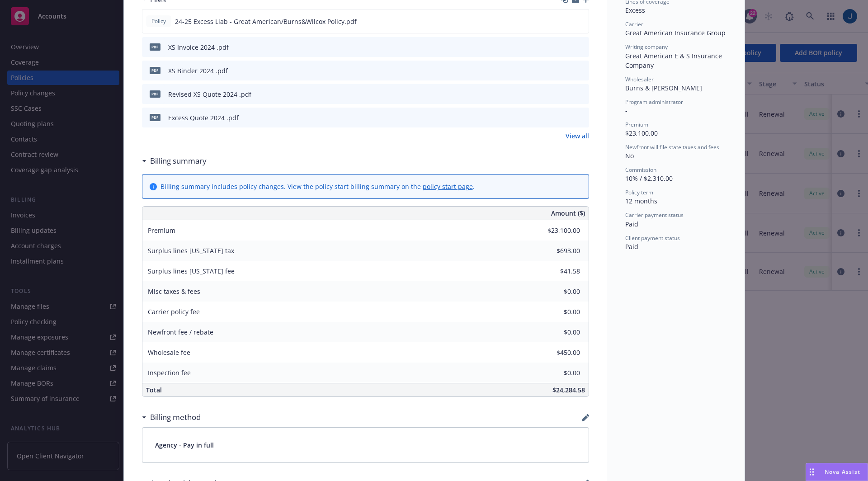 The height and width of the screenshot is (481, 868). Describe the element at coordinates (154, 390) in the screenshot. I see `span: Total` at that location.